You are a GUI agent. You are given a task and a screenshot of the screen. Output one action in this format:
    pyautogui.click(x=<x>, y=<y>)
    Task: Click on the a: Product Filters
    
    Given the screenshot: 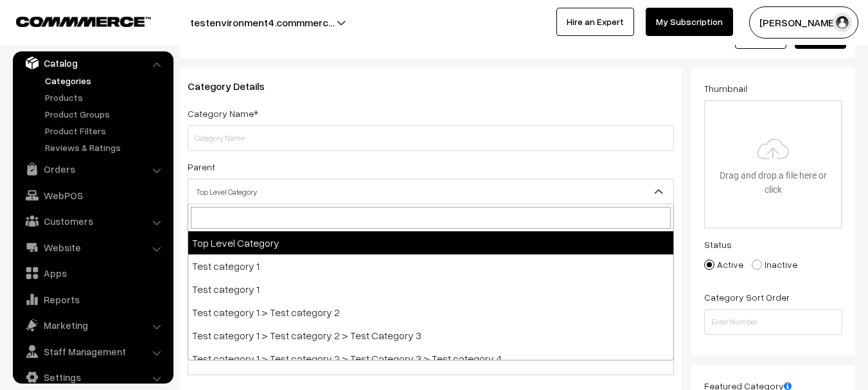 What is the action you would take?
    pyautogui.click(x=105, y=130)
    